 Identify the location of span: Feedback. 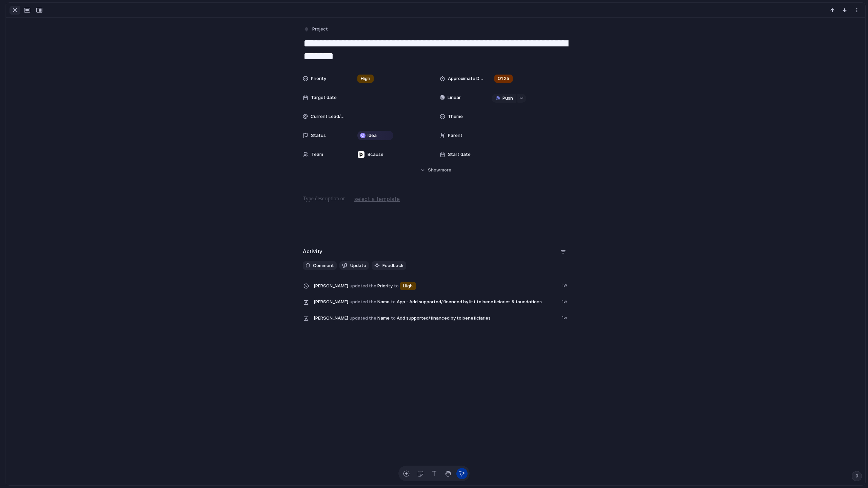
(393, 266).